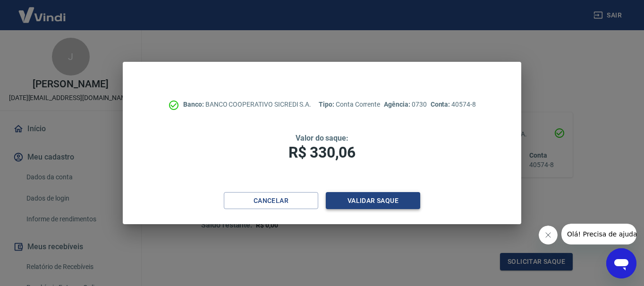  What do you see at coordinates (247, 104) in the screenshot?
I see `p: BANCO COOPERATIVO SICREDI S.A.` at bounding box center [247, 104].